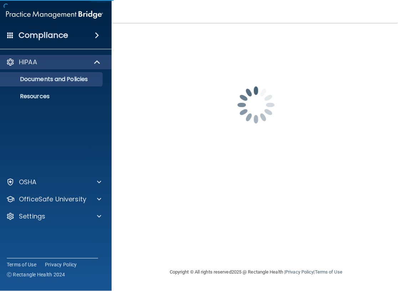  I want to click on a: HIPAA, so click(53, 62).